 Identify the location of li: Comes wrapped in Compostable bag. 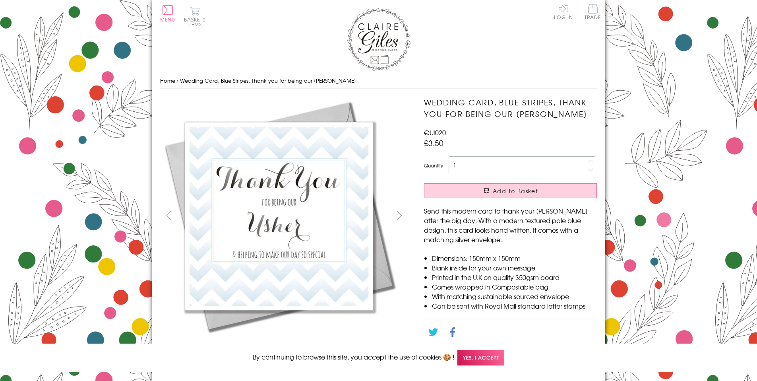
(514, 287).